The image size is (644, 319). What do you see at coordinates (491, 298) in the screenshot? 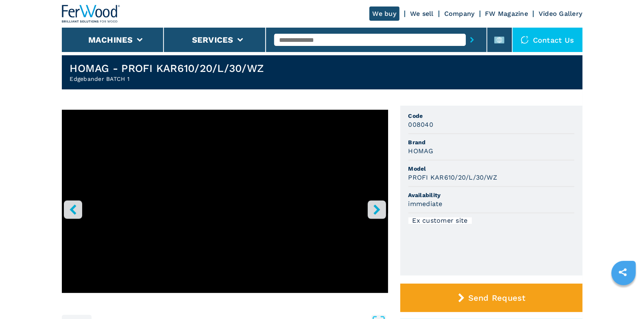
I see `button: Send Request` at bounding box center [491, 298].